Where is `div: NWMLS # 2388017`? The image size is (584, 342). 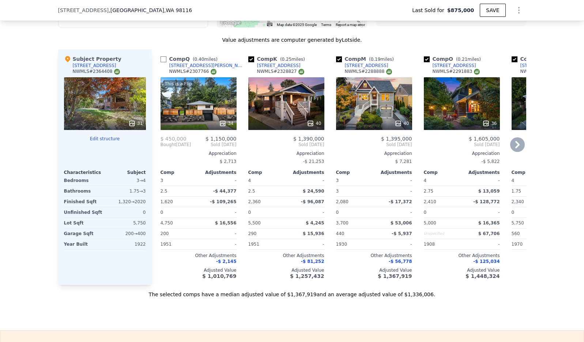 div: NWMLS # 2388017 is located at coordinates (544, 71).